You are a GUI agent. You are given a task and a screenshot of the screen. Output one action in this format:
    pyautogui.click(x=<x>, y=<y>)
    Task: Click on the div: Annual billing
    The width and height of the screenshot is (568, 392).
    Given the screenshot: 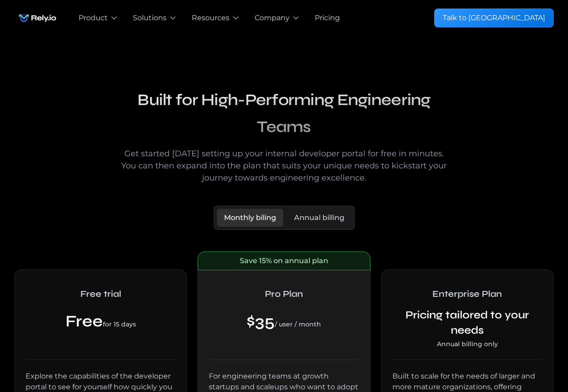 What is the action you would take?
    pyautogui.click(x=319, y=218)
    